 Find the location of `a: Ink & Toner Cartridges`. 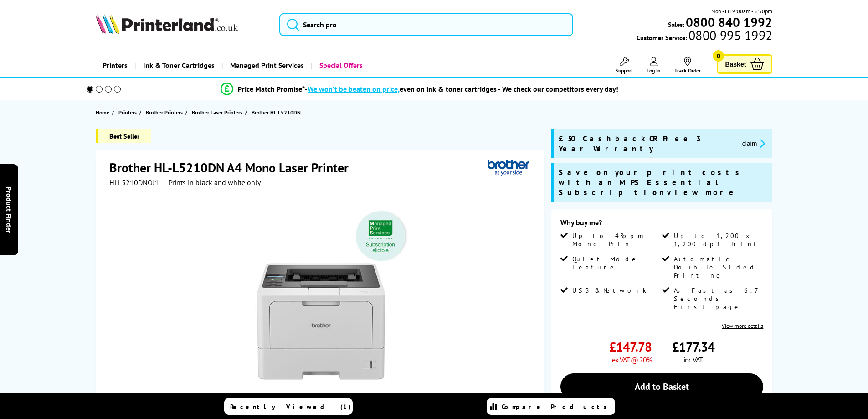

a: Ink & Toner Cartridges is located at coordinates (178, 66).